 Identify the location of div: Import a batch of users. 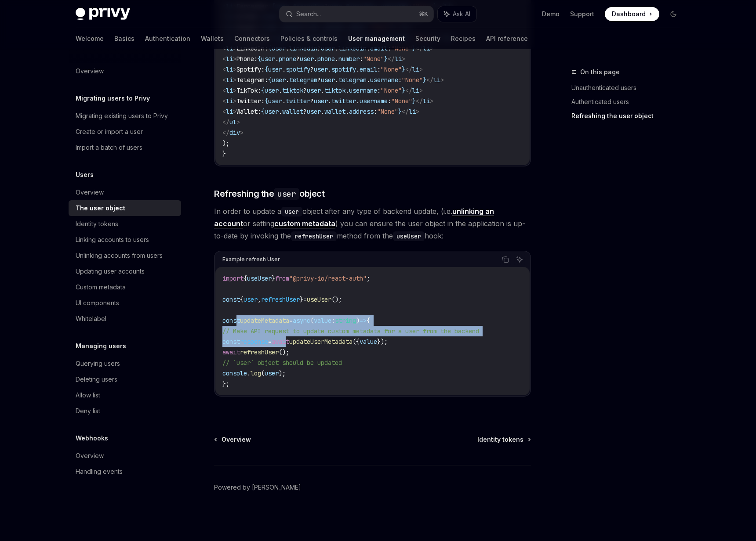
(109, 147).